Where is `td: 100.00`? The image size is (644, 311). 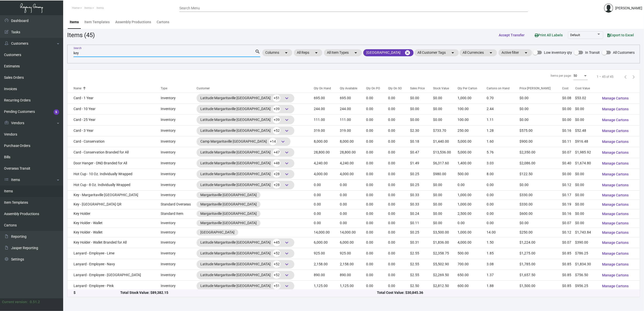
td: 100.00 is located at coordinates (472, 120).